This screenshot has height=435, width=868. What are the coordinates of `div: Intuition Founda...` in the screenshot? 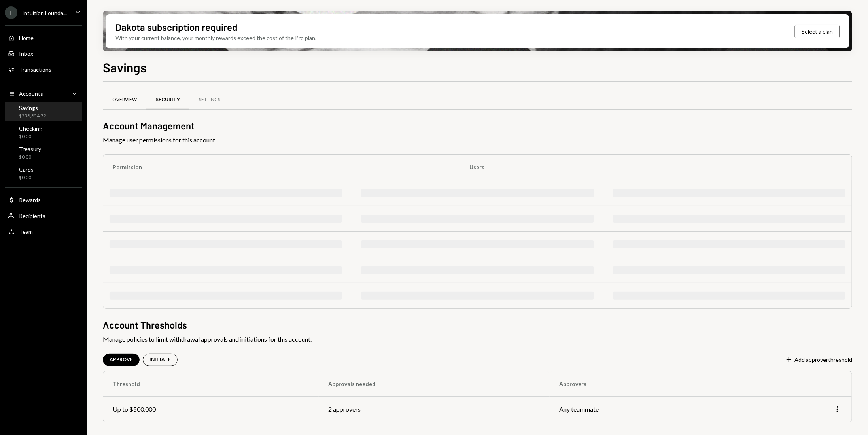 It's located at (44, 13).